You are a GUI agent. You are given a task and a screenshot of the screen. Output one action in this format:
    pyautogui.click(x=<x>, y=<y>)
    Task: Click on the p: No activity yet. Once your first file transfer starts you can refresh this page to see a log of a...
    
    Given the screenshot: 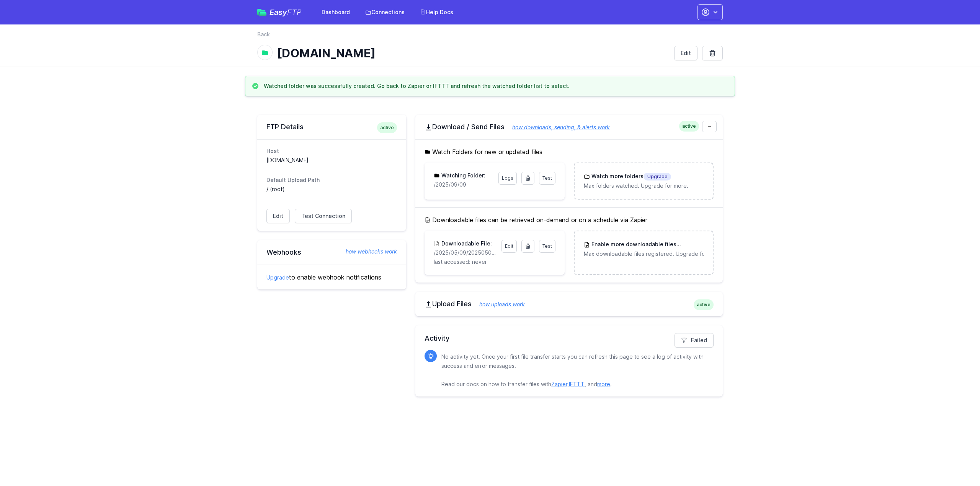 What is the action you would take?
    pyautogui.click(x=574, y=371)
    